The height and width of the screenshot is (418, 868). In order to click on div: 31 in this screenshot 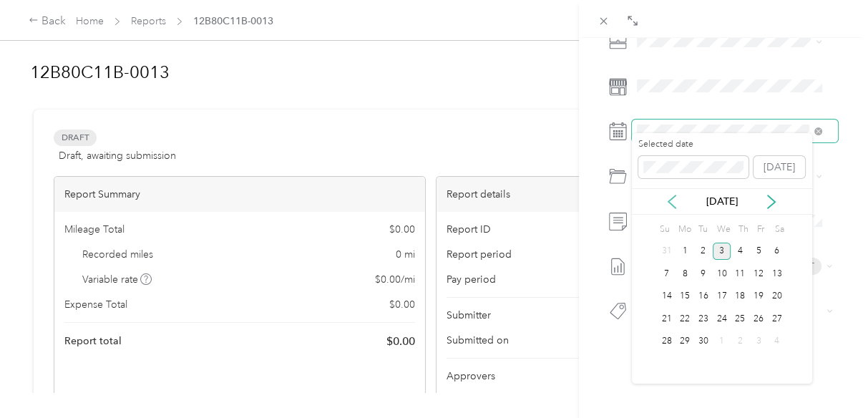, I will do `click(667, 251)`.